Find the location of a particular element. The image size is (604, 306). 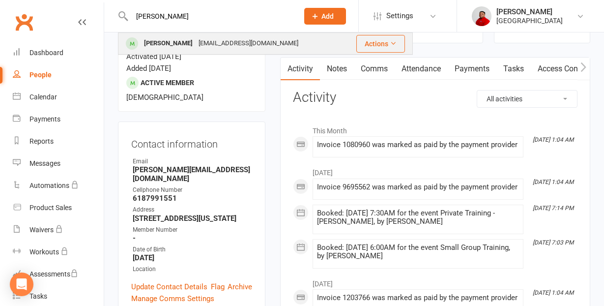

div: Open Intercom Messenger is located at coordinates (22, 284).